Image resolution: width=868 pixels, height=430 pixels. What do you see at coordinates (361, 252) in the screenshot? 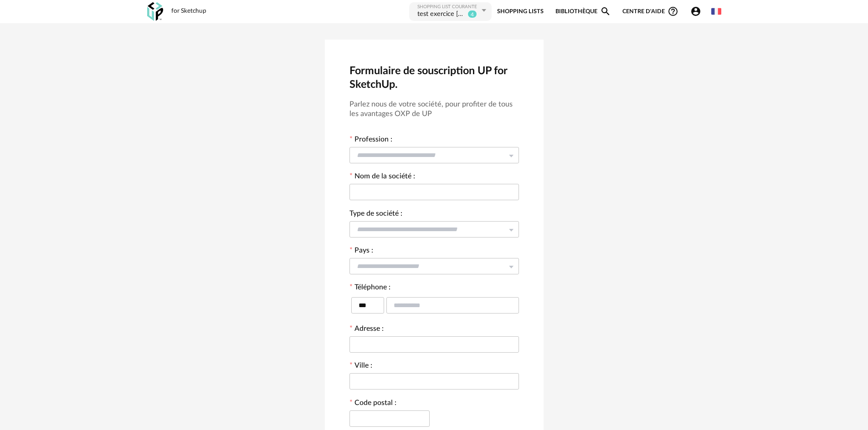
I see `label: Pays :` at bounding box center [361, 252].